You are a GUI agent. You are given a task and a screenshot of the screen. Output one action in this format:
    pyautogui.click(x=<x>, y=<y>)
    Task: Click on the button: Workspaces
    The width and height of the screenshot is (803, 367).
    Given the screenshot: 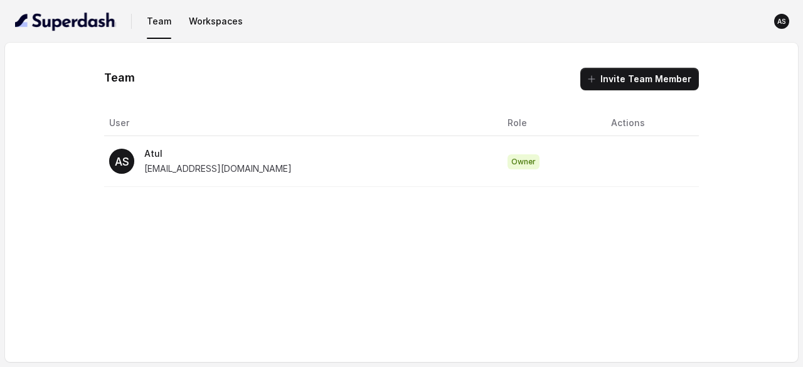 What is the action you would take?
    pyautogui.click(x=216, y=21)
    